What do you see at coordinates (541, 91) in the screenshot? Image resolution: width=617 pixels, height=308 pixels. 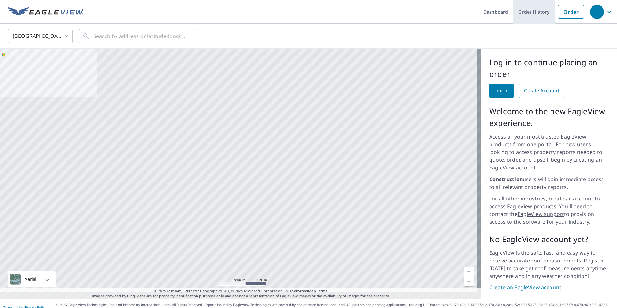 I see `a: Create Account` at bounding box center [541, 91].